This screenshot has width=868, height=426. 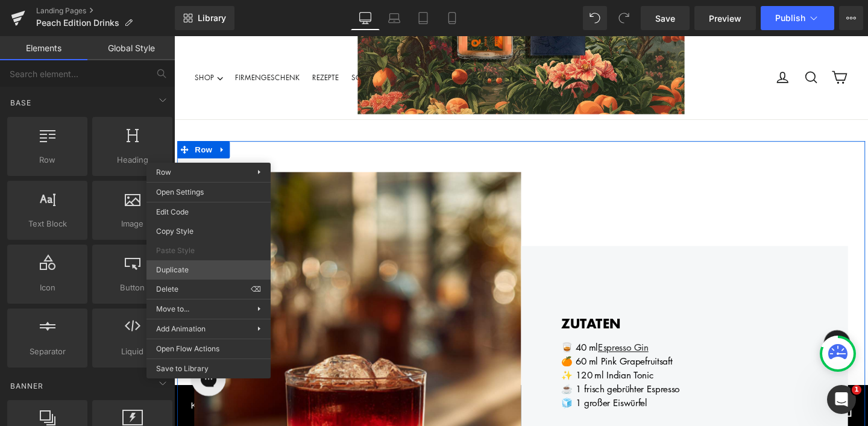 What do you see at coordinates (536, 342) in the screenshot?
I see `div: 🍊 60 ml Pink Grapefruitsaft` at bounding box center [536, 342].